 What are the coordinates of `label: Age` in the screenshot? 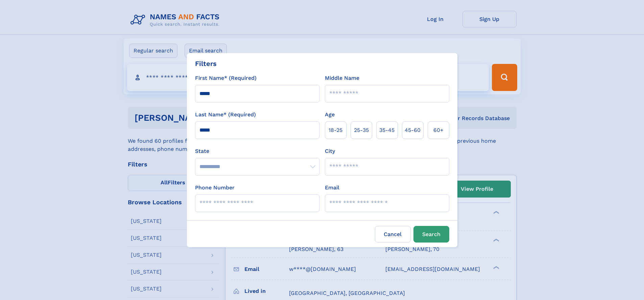 It's located at (330, 115).